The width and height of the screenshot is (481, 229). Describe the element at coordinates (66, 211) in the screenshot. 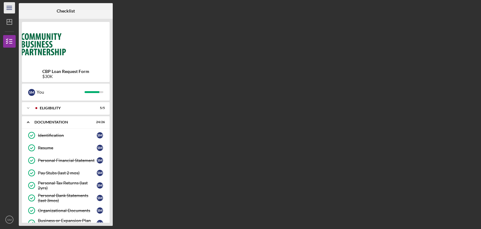

I see `a: Organizational DocumentsSM` at that location.